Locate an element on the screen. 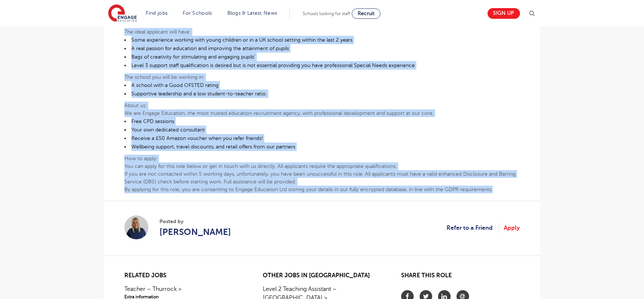 This screenshot has height=299, width=644. li: Receive a £50 Amazon voucher when you refer friends! is located at coordinates (322, 138).